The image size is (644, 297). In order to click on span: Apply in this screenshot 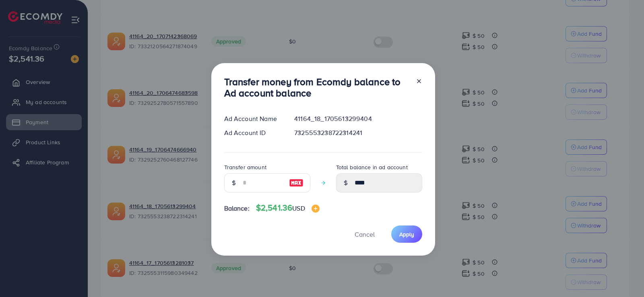, I will do `click(407, 234)`.